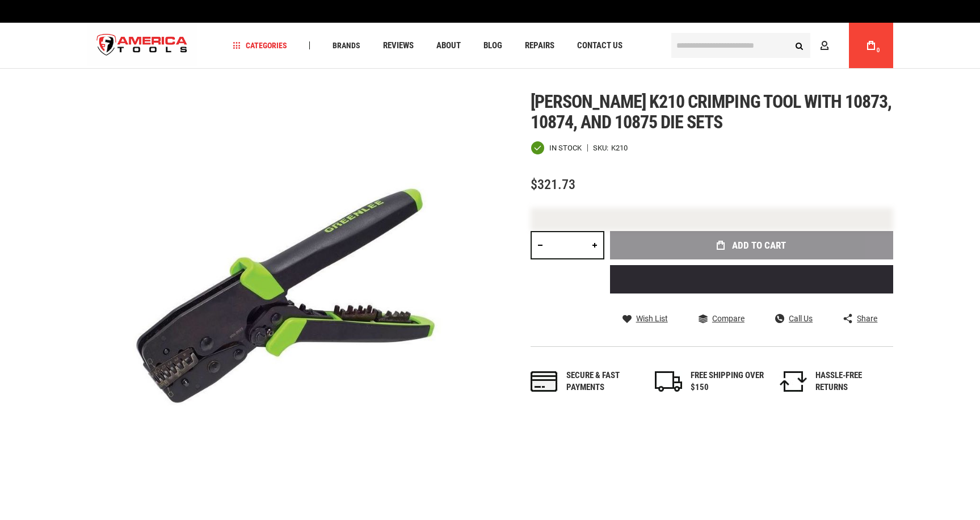 The height and width of the screenshot is (520, 980). I want to click on img: main product photo, so click(288, 293).